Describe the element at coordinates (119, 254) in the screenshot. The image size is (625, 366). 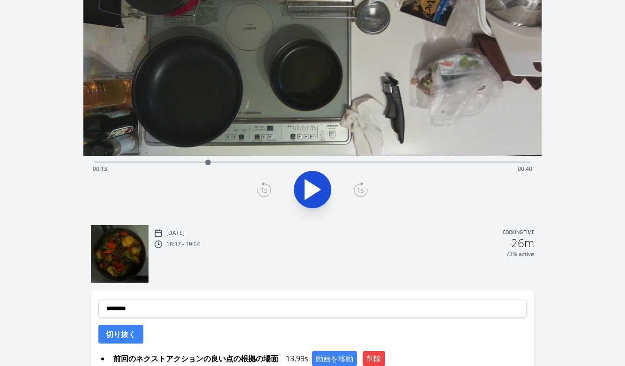
I see `img: 250916093827_thumb.jpeg` at that location.